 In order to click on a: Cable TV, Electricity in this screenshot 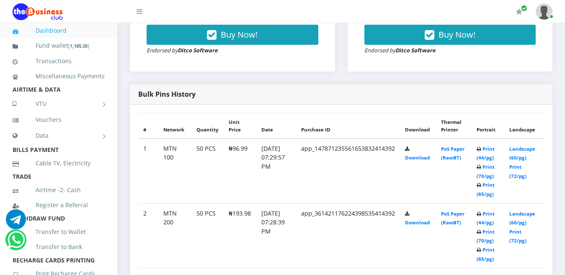, I will do `click(59, 163)`.